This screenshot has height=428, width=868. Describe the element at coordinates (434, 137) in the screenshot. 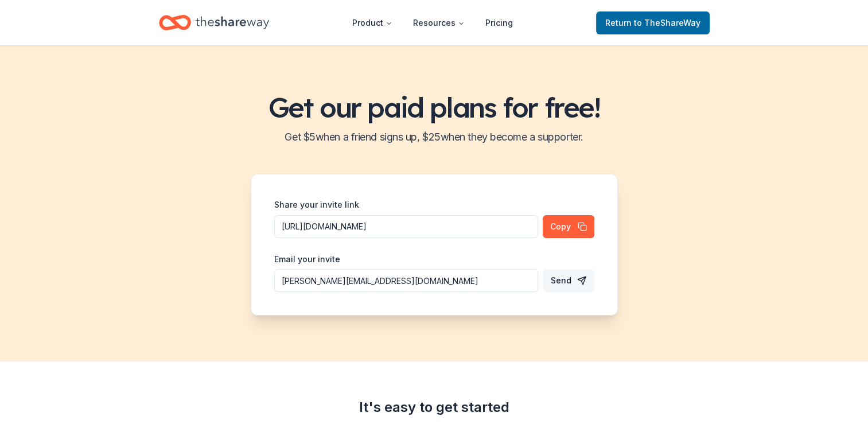

I see `h2: Get $ 5 when a friend signs up, $ 25 when they become a supporter.` at that location.